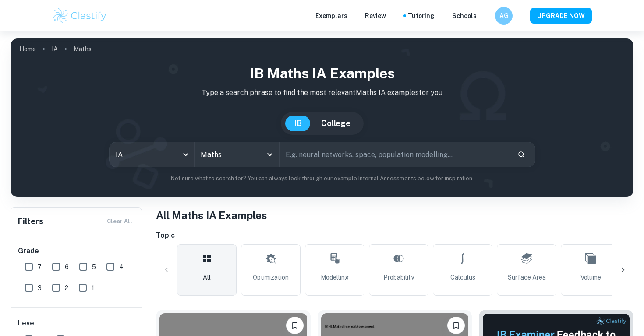 This screenshot has height=336, width=644. I want to click on button: Help and Feedback, so click(486, 16).